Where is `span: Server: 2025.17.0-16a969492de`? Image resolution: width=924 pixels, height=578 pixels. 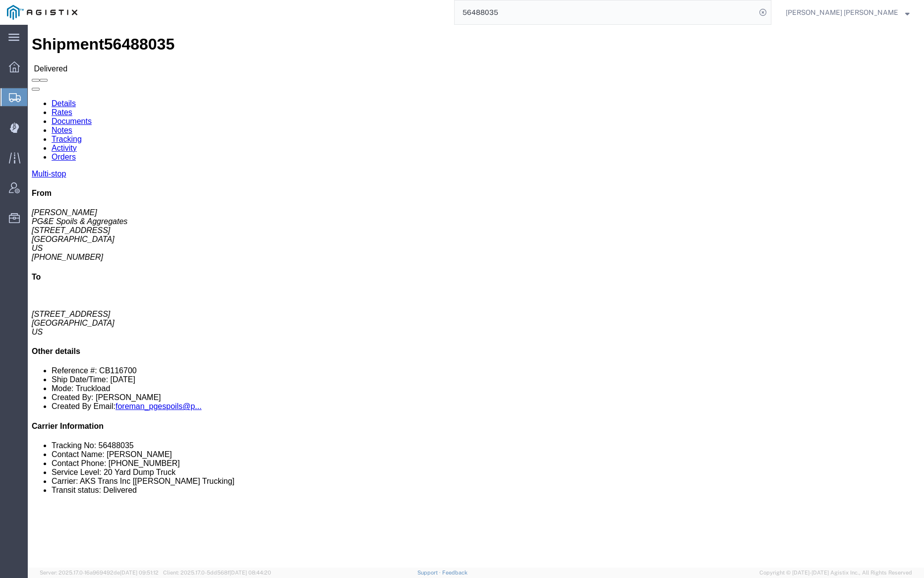 span: Server: 2025.17.0-16a969492de is located at coordinates (99, 572).